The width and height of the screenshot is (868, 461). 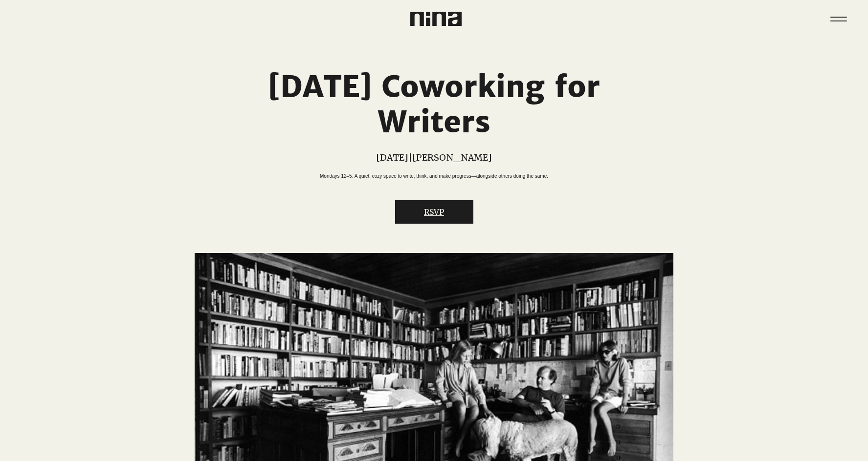 I want to click on img: Nina Logo CMYK_Charcoal.png, so click(x=436, y=19).